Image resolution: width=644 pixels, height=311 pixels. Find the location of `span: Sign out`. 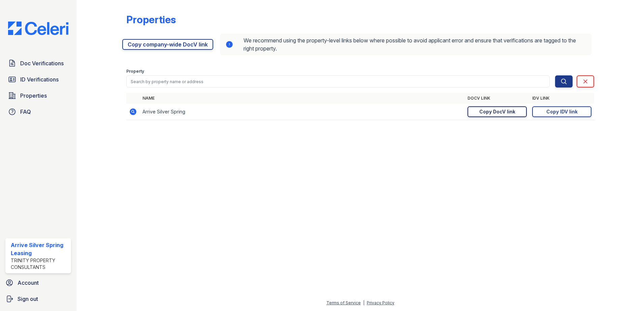

span: Sign out is located at coordinates (28, 299).